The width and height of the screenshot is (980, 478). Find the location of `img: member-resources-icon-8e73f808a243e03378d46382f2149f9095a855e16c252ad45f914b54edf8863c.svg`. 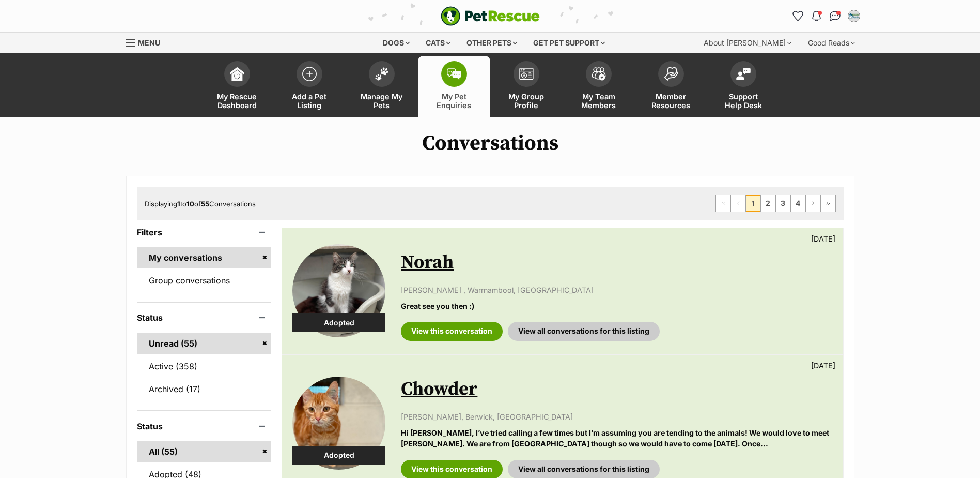

img: member-resources-icon-8e73f808a243e03378d46382f2149f9095a855e16c252ad45f914b54edf8863c.svg is located at coordinates (671, 73).